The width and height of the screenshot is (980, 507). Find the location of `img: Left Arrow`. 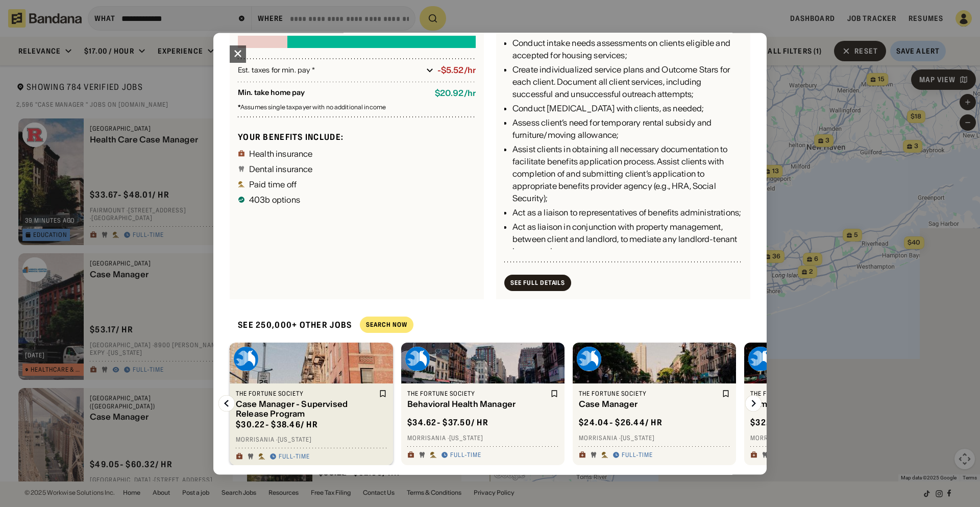

img: Left Arrow is located at coordinates (227, 404).